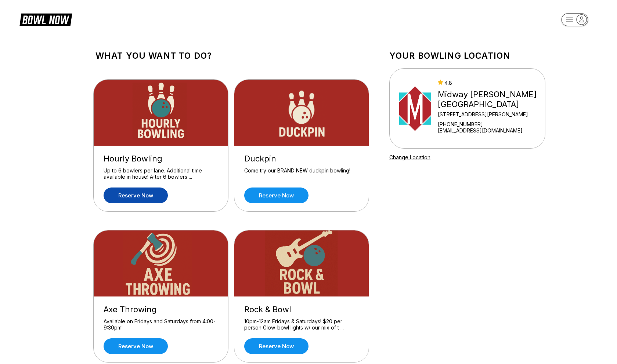  What do you see at coordinates (161, 325) in the screenshot?
I see `div: Available on Fridays and Saturdays from 4:00-9:30pm!` at bounding box center [161, 325].